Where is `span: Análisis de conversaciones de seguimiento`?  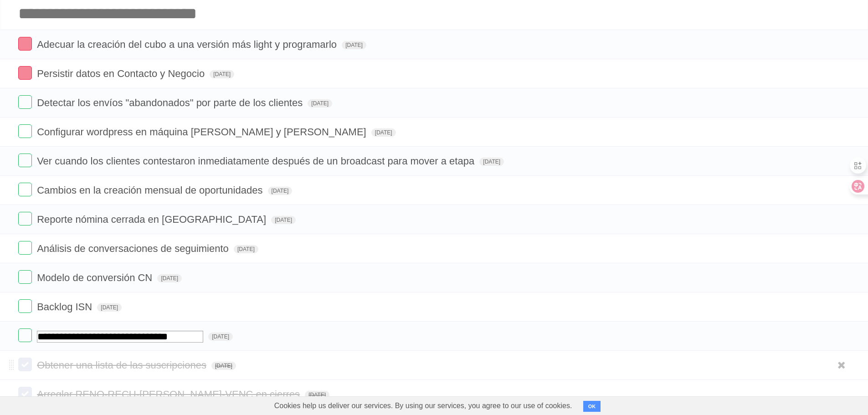 span: Análisis de conversaciones de seguimiento is located at coordinates (134, 248).